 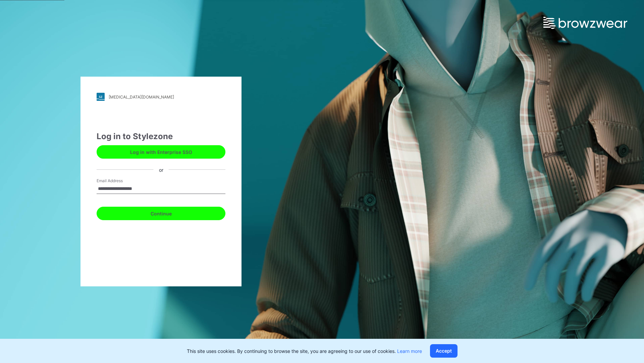 I want to click on div: or, so click(x=161, y=169).